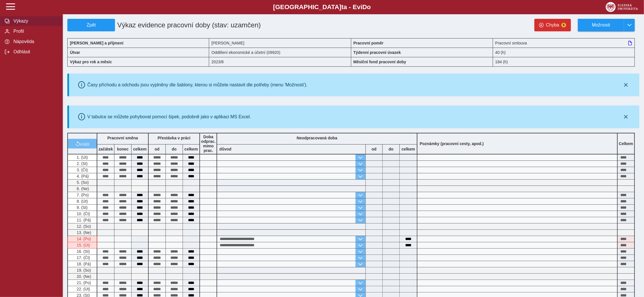 Image resolution: width=644 pixels, height=297 pixels. What do you see at coordinates (564, 62) in the screenshot?
I see `div: 184 (h)` at bounding box center [564, 62].